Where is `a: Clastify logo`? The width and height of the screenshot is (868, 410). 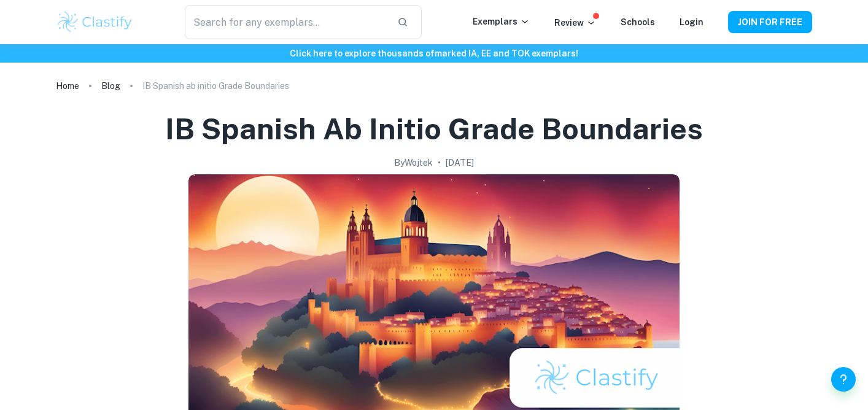 a: Clastify logo is located at coordinates (95, 22).